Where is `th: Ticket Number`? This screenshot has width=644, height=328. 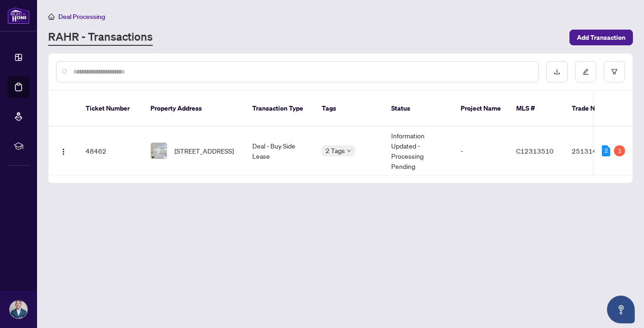
th: Ticket Number is located at coordinates (111, 108).